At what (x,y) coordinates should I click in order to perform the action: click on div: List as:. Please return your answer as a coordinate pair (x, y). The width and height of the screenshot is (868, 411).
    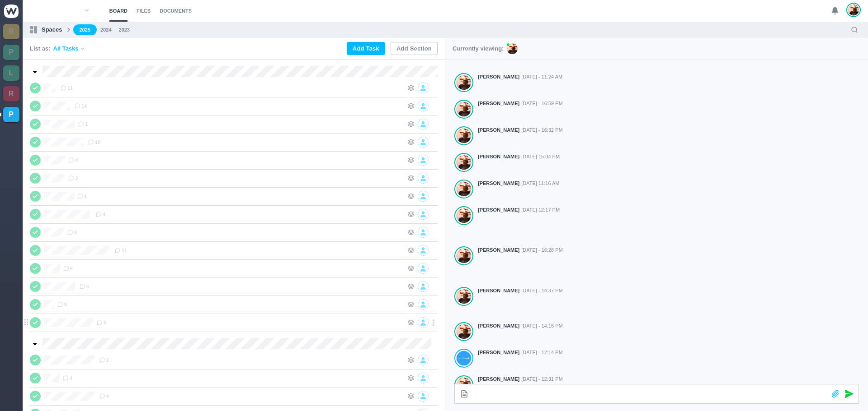
    Looking at the image, I should click on (58, 49).